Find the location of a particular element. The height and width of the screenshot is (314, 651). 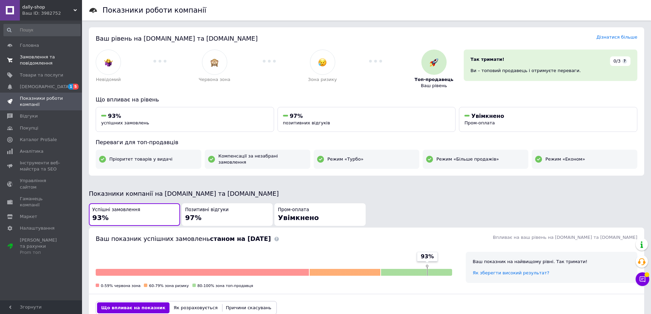

span: Інструменти веб-майстра та SEO is located at coordinates (41, 166).